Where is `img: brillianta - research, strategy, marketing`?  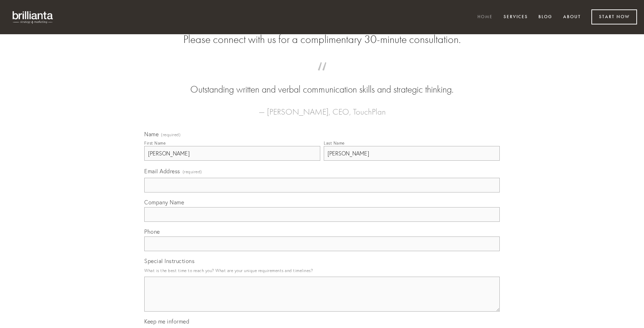
img: brillianta - research, strategy, marketing is located at coordinates (33, 17).